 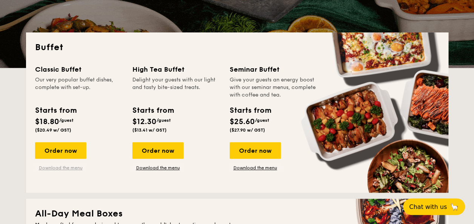 I want to click on span: ($13.41 w/ GST), so click(x=149, y=130).